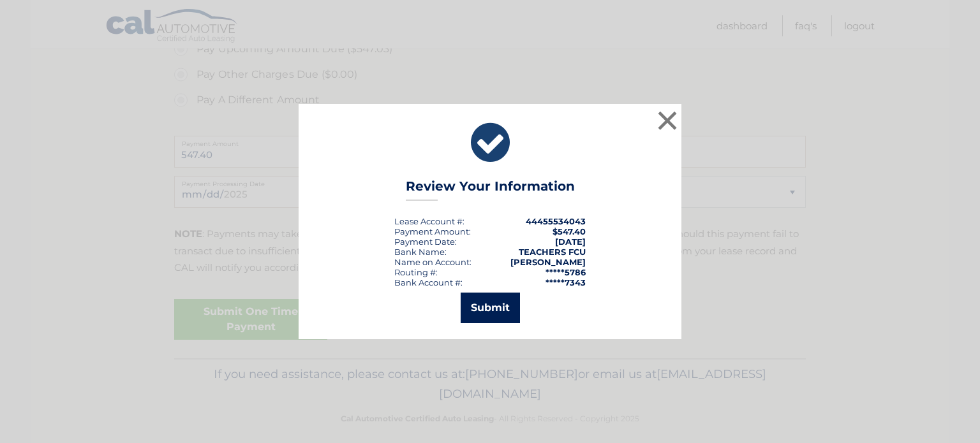 The image size is (980, 443). Describe the element at coordinates (555, 222) in the screenshot. I see `strong: 44455534043` at that location.